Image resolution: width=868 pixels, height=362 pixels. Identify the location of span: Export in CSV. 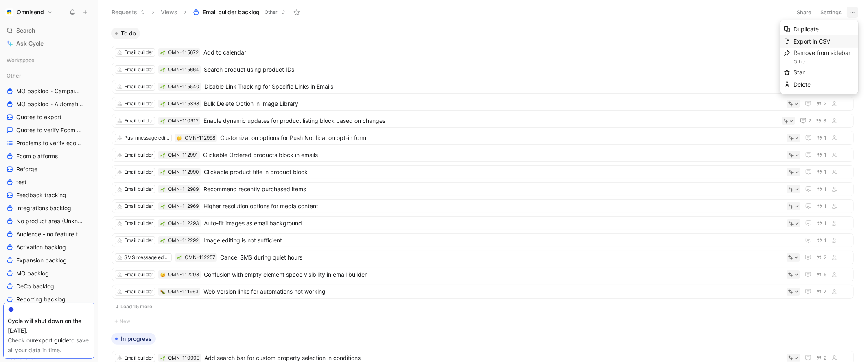
(812, 41).